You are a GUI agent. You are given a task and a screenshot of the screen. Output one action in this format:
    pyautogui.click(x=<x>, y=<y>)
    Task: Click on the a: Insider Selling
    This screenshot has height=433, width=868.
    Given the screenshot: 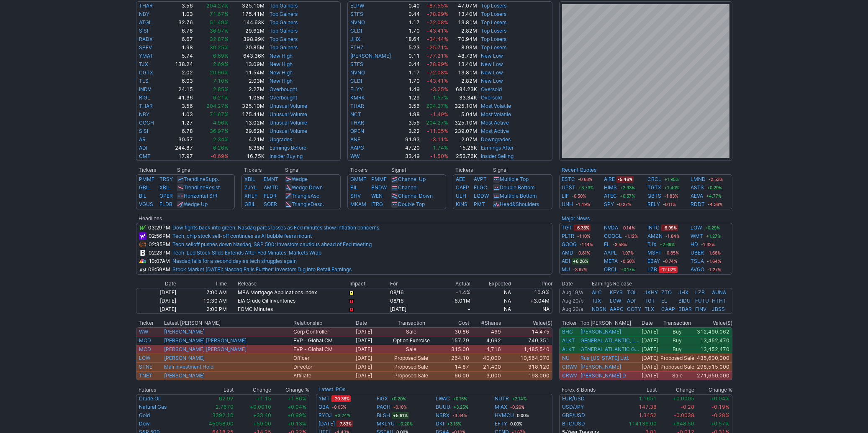 What is the action you would take?
    pyautogui.click(x=497, y=156)
    